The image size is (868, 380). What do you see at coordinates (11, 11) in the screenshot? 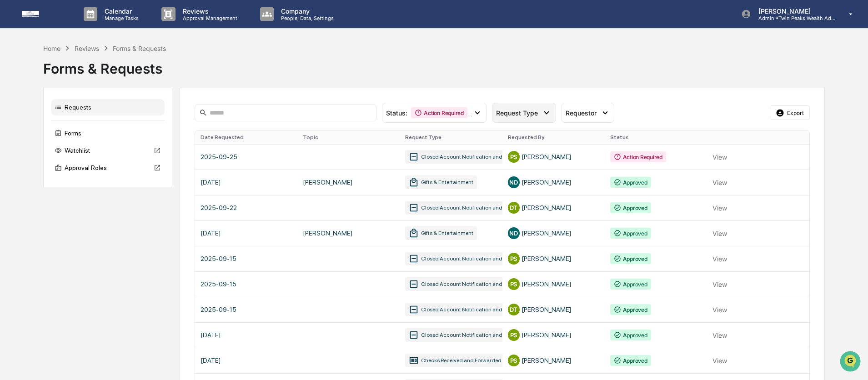
I see `button: Open customer support` at bounding box center [11, 11].